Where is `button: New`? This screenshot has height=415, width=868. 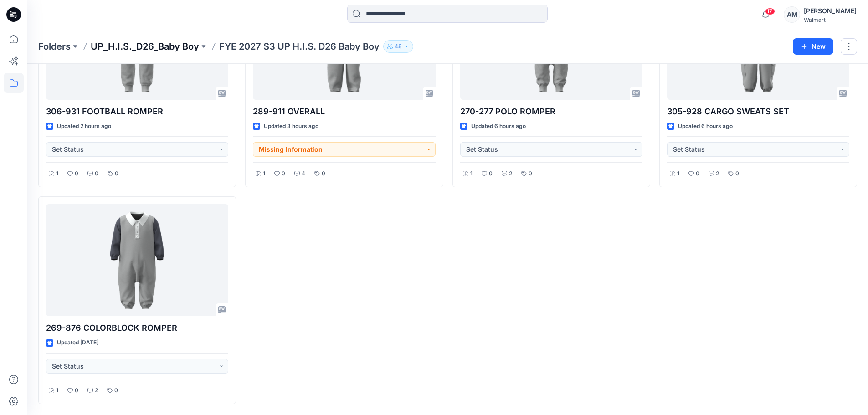 button: New is located at coordinates (813, 47).